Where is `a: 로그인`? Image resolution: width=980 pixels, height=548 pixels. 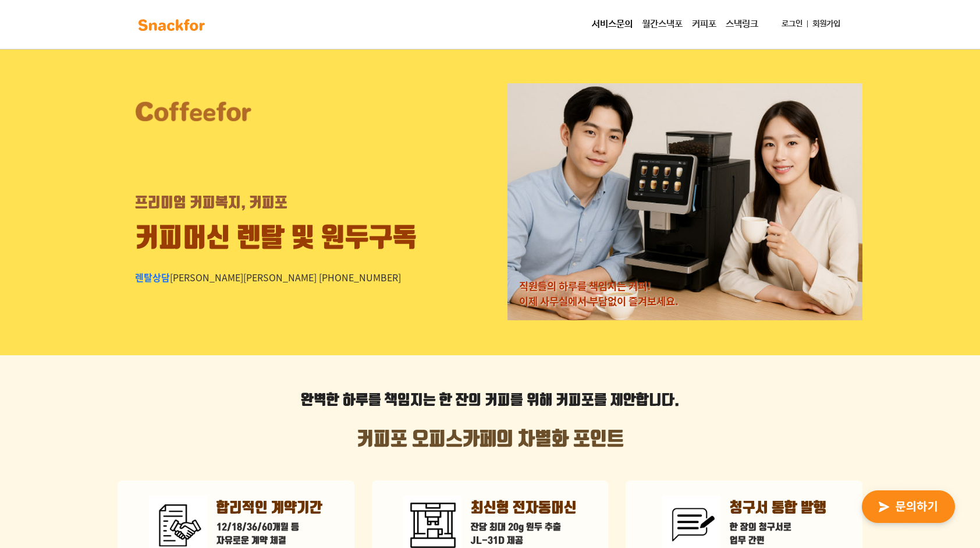
a: 로그인 is located at coordinates (792, 24).